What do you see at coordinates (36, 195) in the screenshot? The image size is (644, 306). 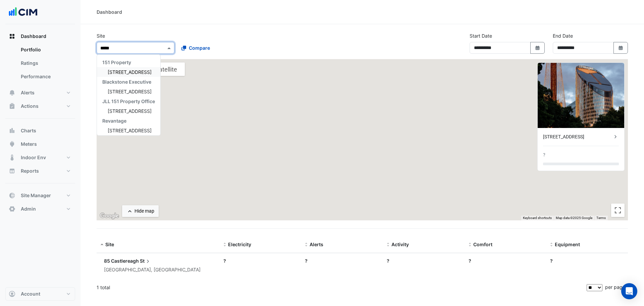 I see `span: Site Manager` at bounding box center [36, 195].